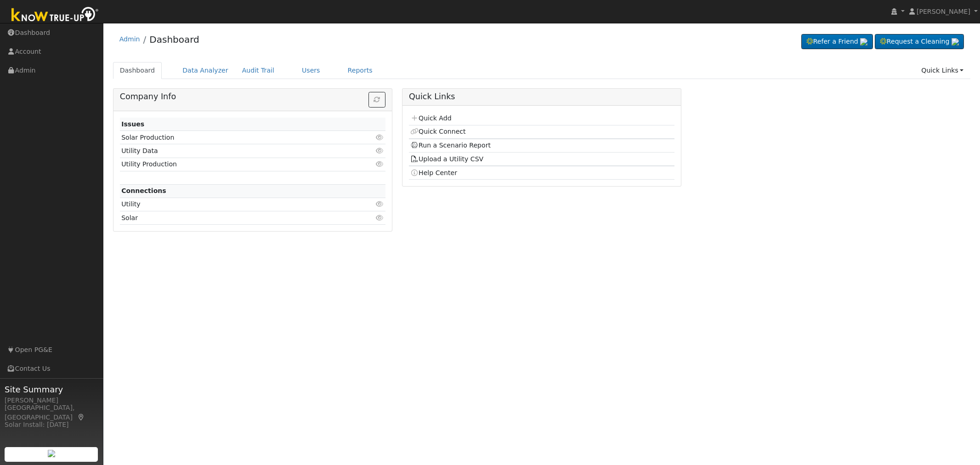 This screenshot has height=465, width=980. Describe the element at coordinates (231, 218) in the screenshot. I see `td: Solar` at that location.